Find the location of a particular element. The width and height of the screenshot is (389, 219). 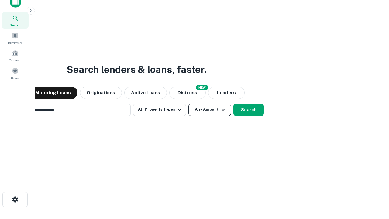

a: Saved is located at coordinates (15, 73).